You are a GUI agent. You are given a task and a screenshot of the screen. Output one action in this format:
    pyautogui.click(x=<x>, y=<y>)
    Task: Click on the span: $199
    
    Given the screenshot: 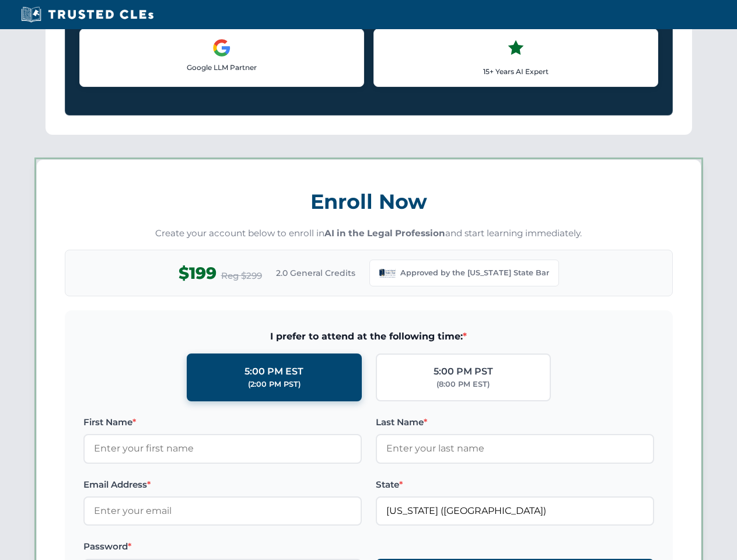 What is the action you would take?
    pyautogui.click(x=197, y=273)
    